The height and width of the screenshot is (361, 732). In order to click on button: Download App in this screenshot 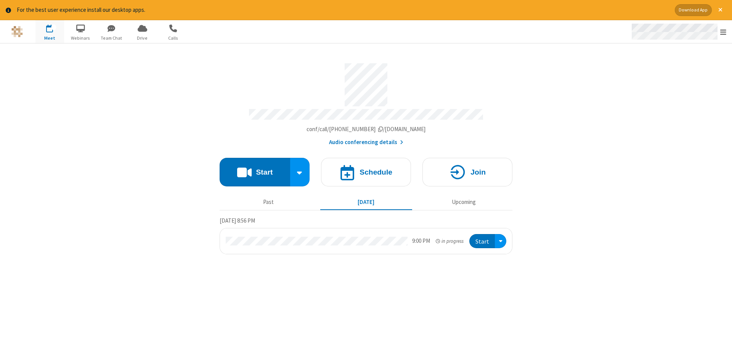, I will do `click(693, 10)`.